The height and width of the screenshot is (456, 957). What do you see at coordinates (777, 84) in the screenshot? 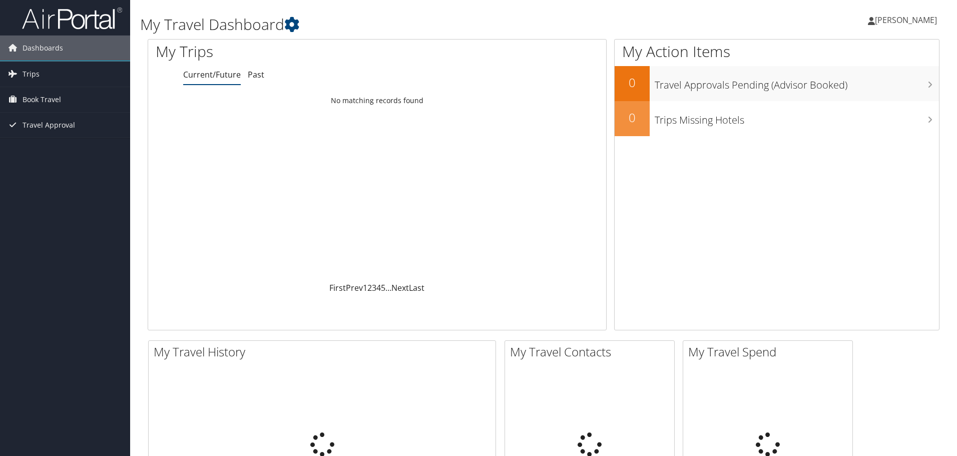
I see `a: 0Travel Approvals Pending (Advisor Booked)` at bounding box center [777, 84].